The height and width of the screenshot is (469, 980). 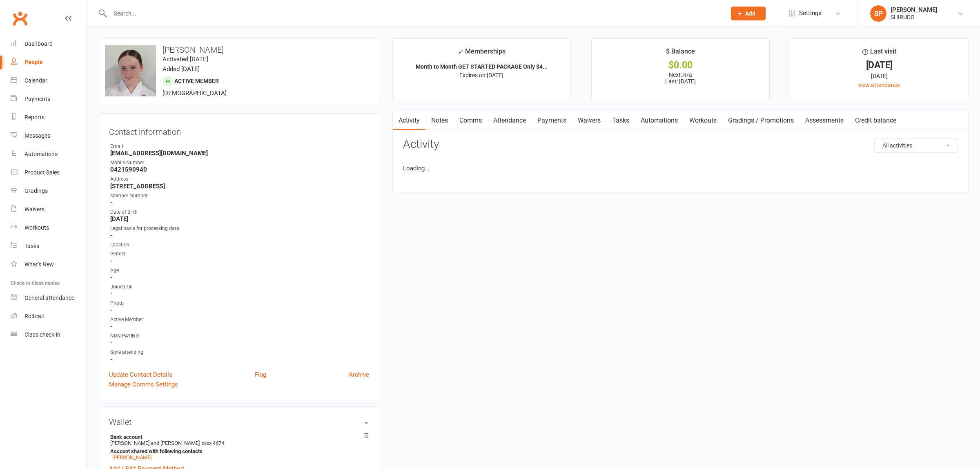 What do you see at coordinates (750, 13) in the screenshot?
I see `span: Add` at bounding box center [750, 13].